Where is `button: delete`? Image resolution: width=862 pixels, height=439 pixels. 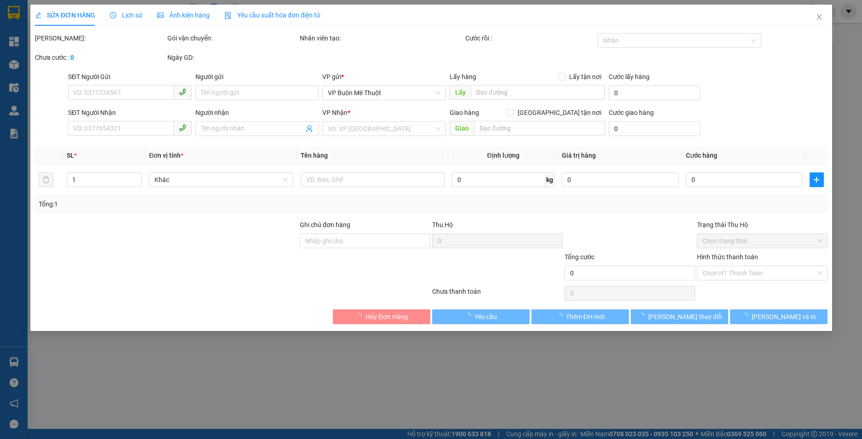 button: delete is located at coordinates (46, 180).